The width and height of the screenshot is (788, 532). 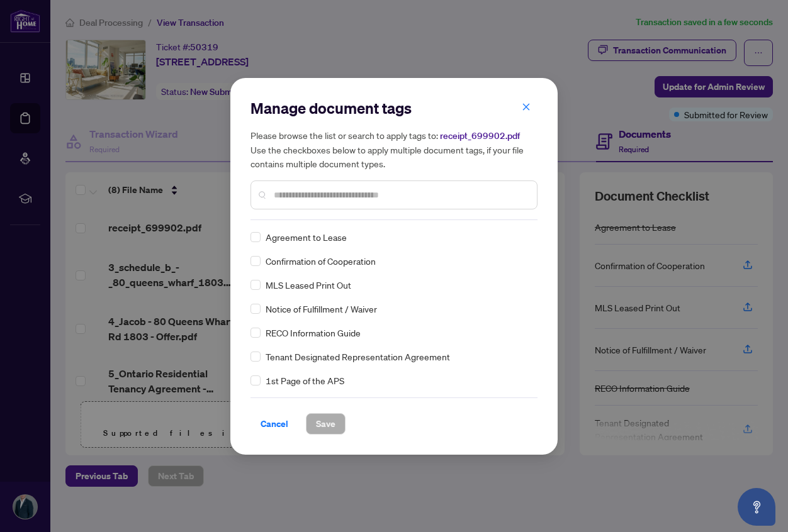 What do you see at coordinates (526, 107) in the screenshot?
I see `span: close` at bounding box center [526, 107].